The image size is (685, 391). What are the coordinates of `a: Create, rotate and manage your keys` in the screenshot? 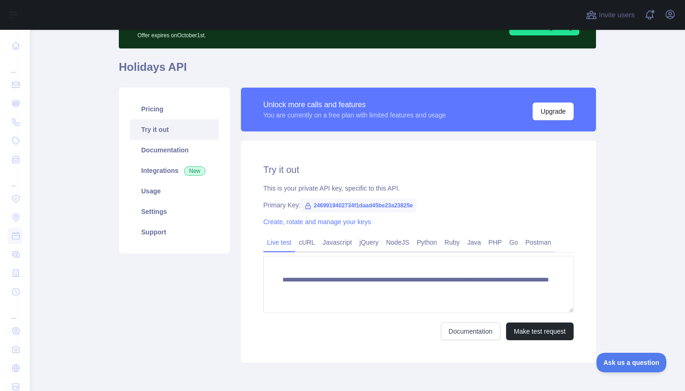 It's located at (317, 222).